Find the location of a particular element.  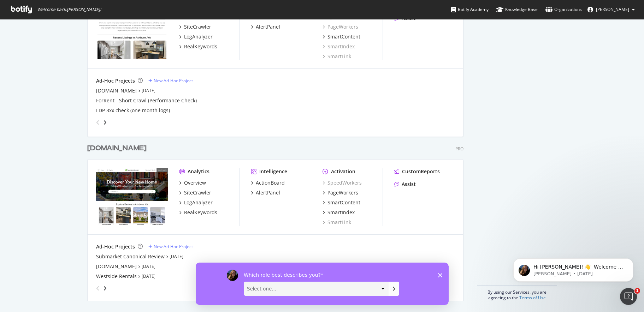

a: Westside Rentals is located at coordinates (116, 276).